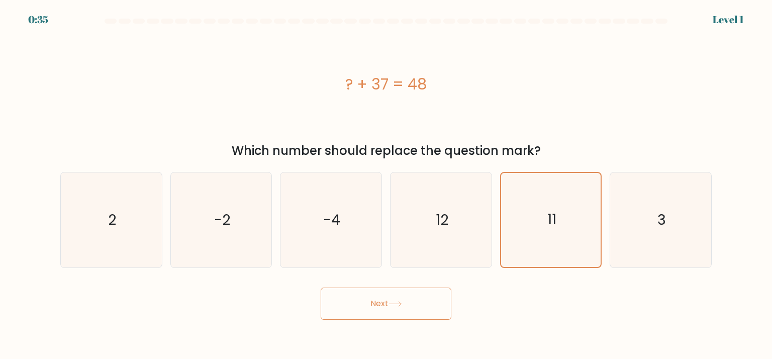 The width and height of the screenshot is (772, 359). What do you see at coordinates (729, 20) in the screenshot?
I see `div: Level 1` at bounding box center [729, 20].